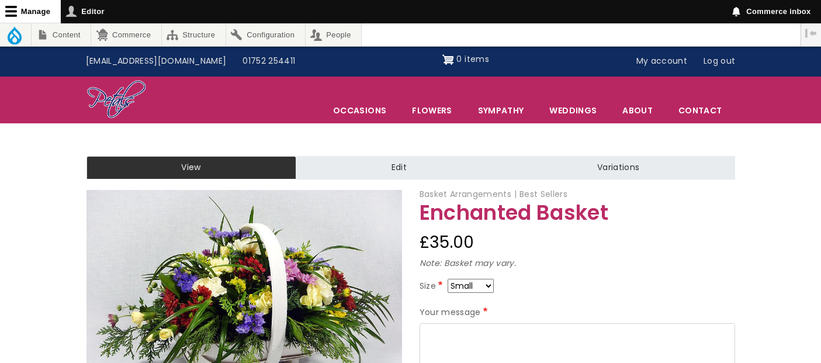 The height and width of the screenshot is (363, 821). What do you see at coordinates (811, 33) in the screenshot?
I see `button: Vertical orientation` at bounding box center [811, 33].